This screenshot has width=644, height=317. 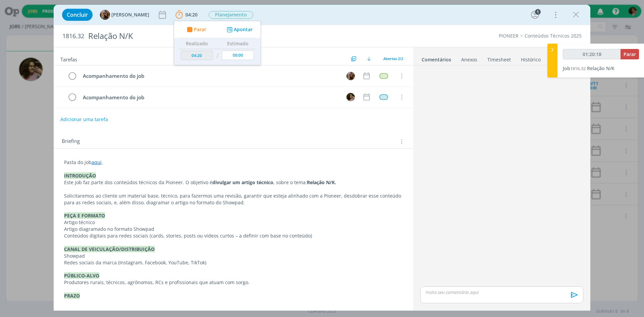 What do you see at coordinates (233, 222) in the screenshot?
I see `p: Artigo técnico` at bounding box center [233, 222].